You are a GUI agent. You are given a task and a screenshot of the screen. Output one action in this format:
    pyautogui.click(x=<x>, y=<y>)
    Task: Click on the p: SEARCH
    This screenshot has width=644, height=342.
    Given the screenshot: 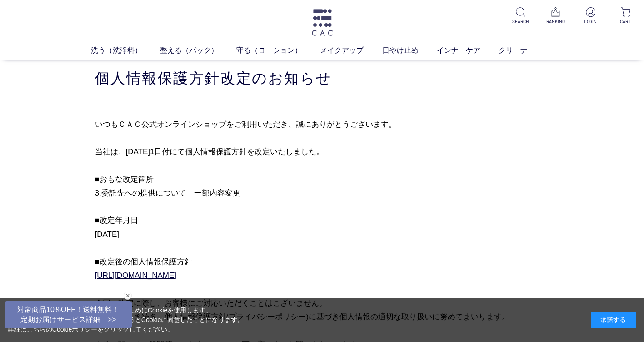 What is the action you would take?
    pyautogui.click(x=520, y=22)
    